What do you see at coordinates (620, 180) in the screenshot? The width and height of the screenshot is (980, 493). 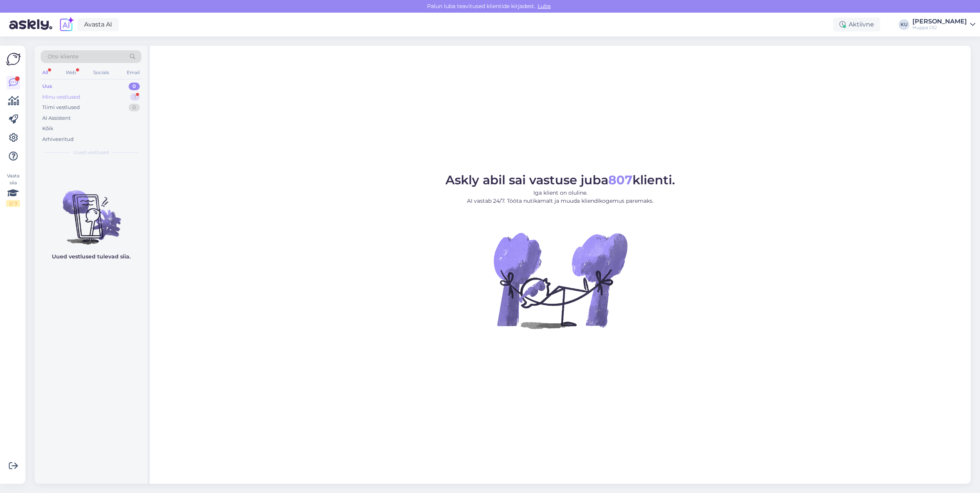 I see `b: 807` at bounding box center [620, 180].